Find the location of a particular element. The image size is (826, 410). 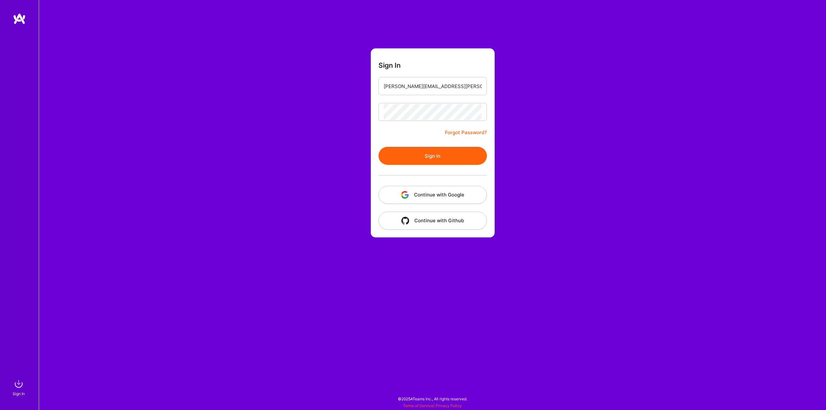

a: Forgot Password? is located at coordinates (466, 133).